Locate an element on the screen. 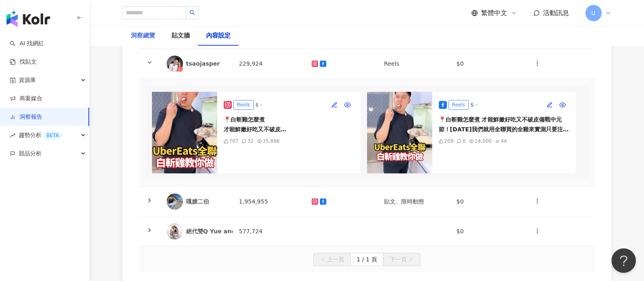 The image size is (644, 281). div: 35,886 is located at coordinates (271, 141).